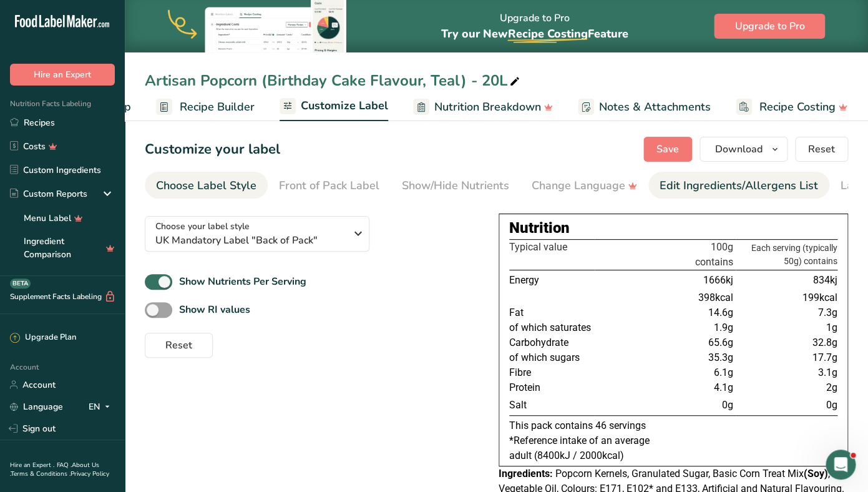 Image resolution: width=868 pixels, height=492 pixels. I want to click on button: Download, so click(744, 149).